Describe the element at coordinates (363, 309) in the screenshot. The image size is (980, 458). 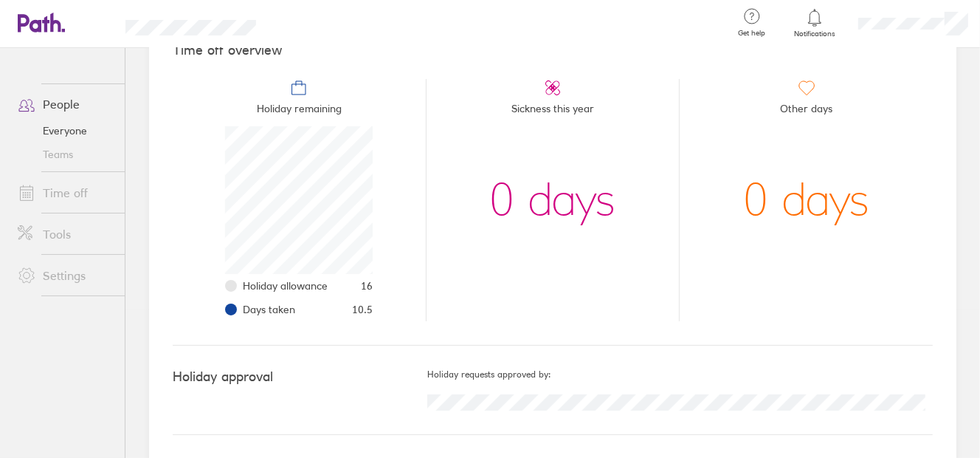
I see `span: 10.5` at that location.